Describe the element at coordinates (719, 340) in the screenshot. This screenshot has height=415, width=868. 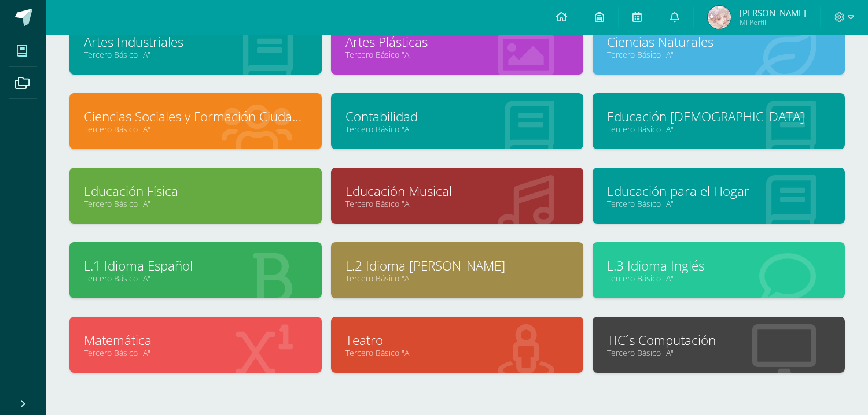
I see `a: TIC´s Computación` at that location.